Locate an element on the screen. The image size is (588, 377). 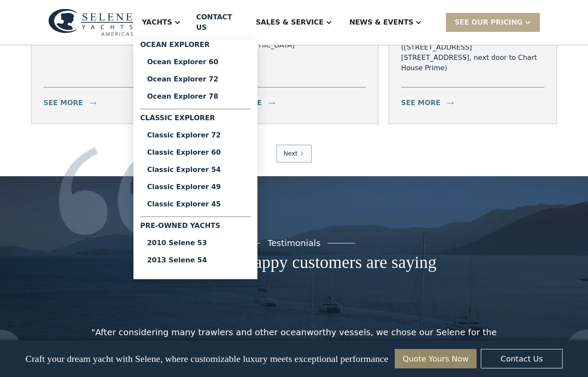
a: Ocean Explorer 78 is located at coordinates (196, 96).